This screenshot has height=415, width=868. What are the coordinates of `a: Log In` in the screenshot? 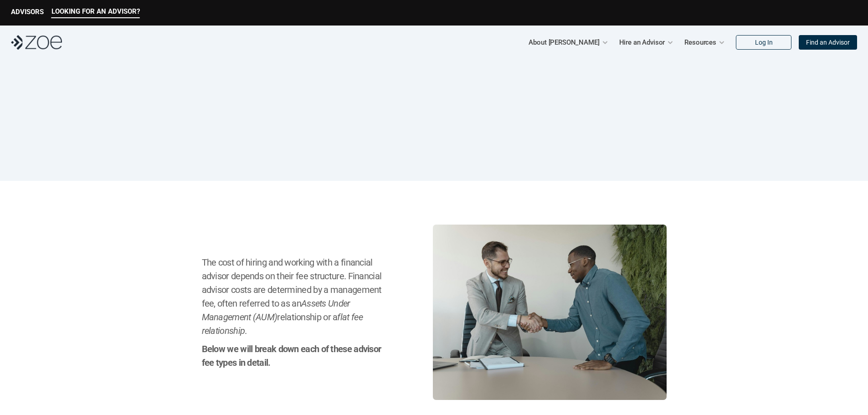 It's located at (764, 42).